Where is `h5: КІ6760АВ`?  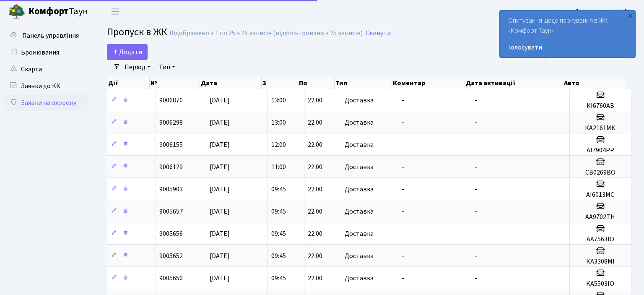
h5: КІ6760АВ is located at coordinates (601, 105).